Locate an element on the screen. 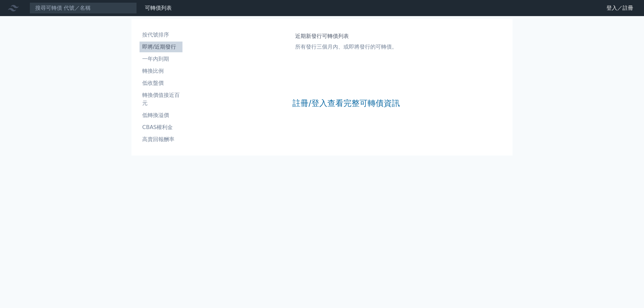  a: 轉換比例 is located at coordinates (161, 72).